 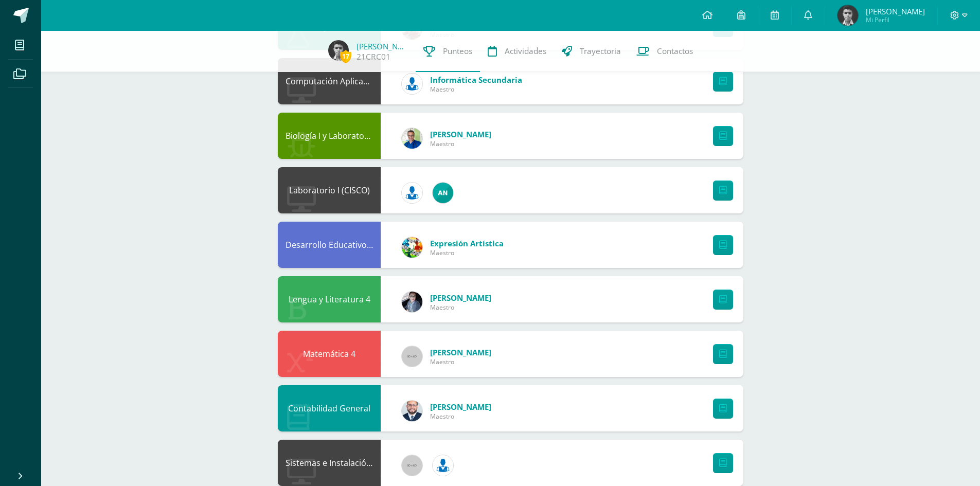 What do you see at coordinates (412, 138) in the screenshot?
I see `img: 692ded2a22070436d299c26f70cfa591.png` at bounding box center [412, 138].